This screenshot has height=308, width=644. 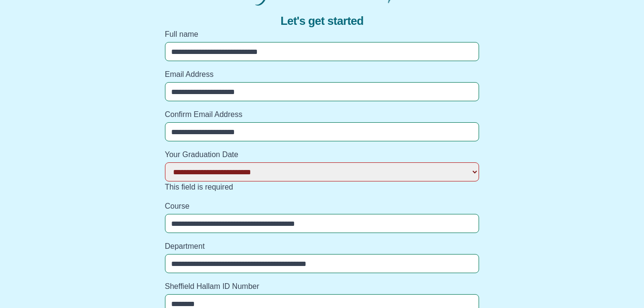 I want to click on label: Confirm Email Address, so click(x=322, y=115).